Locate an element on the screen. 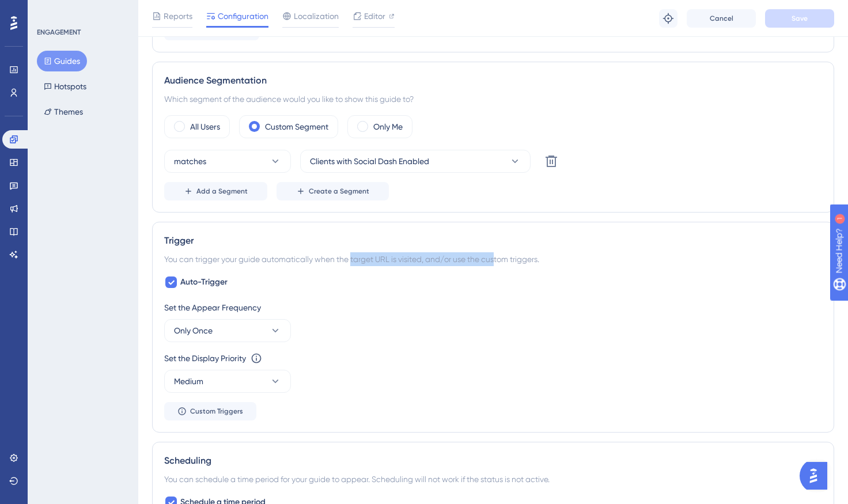 Image resolution: width=848 pixels, height=504 pixels. span: matches is located at coordinates (190, 161).